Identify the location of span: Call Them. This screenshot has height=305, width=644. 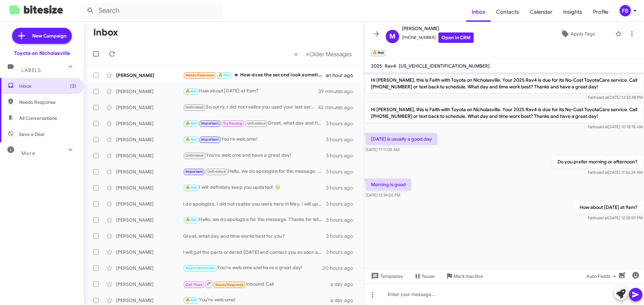
(194, 285).